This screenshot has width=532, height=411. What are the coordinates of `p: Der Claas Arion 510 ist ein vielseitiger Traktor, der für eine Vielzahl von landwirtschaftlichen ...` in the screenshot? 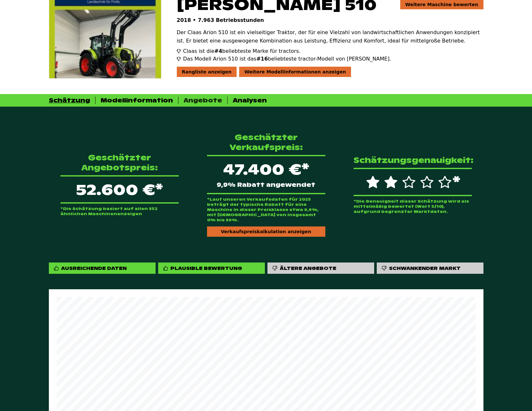 It's located at (331, 36).